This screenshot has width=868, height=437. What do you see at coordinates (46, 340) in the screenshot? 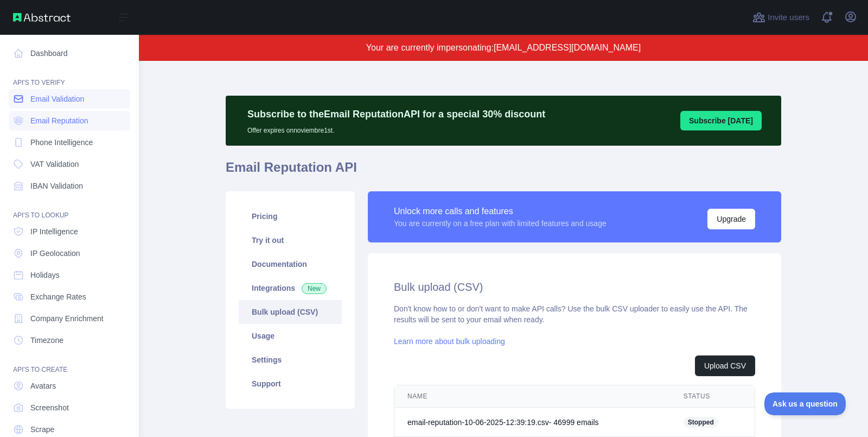
I see `span: Timezone` at bounding box center [46, 340].